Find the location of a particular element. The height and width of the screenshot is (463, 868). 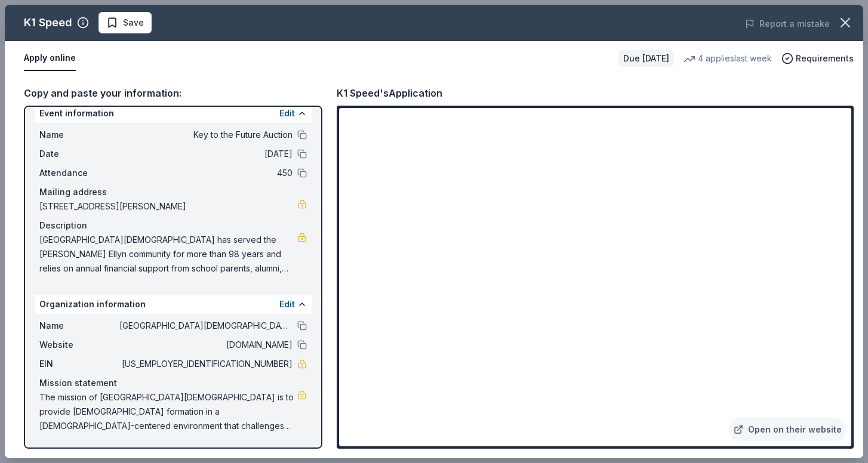

div: Organization information is located at coordinates (173, 305).